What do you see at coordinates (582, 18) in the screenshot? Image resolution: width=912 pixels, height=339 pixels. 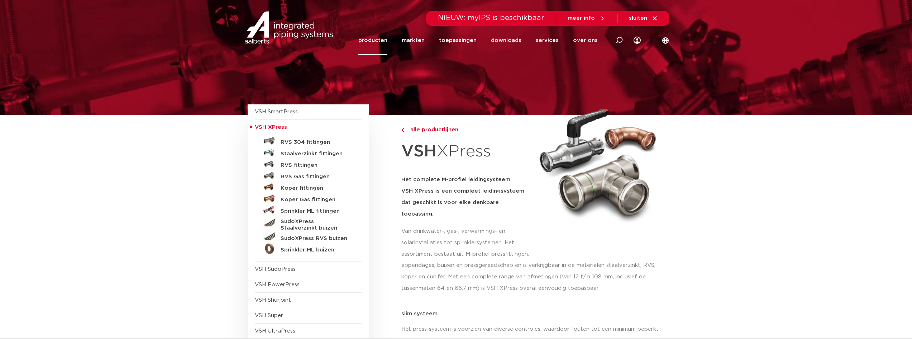 I see `span: meer info` at bounding box center [582, 18].